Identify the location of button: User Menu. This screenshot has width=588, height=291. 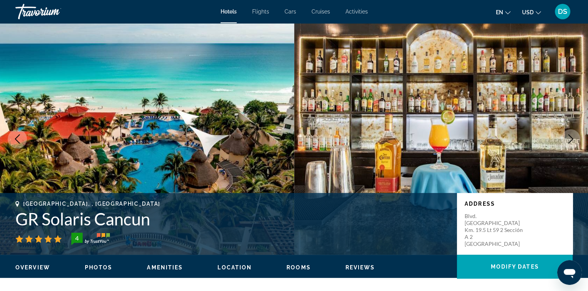
(562, 12).